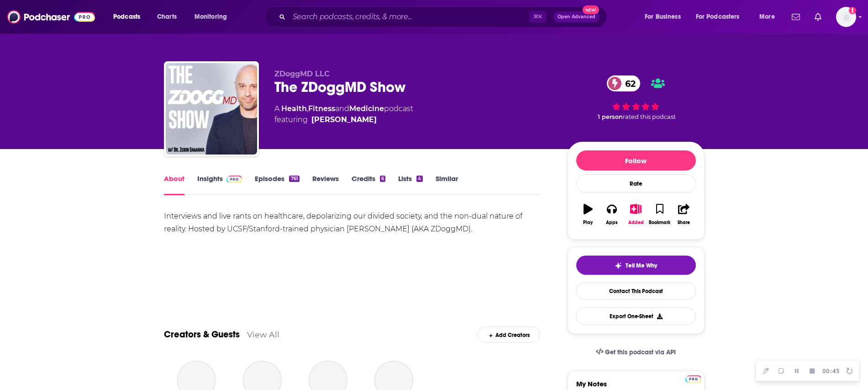  Describe the element at coordinates (637, 352) in the screenshot. I see `a: Get this podcast via API` at that location.